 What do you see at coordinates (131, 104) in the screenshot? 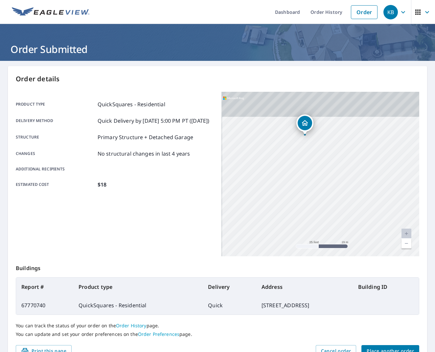
I see `p: QuickSquares - Residential` at bounding box center [131, 104].